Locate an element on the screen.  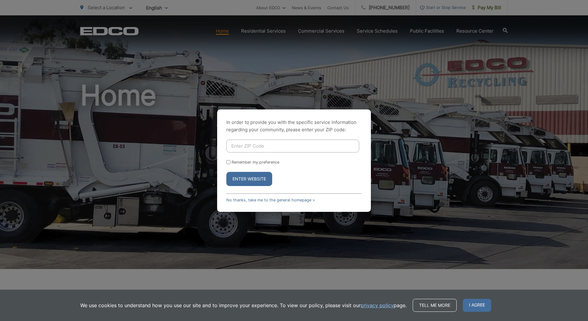
span: I agree is located at coordinates (477, 305).